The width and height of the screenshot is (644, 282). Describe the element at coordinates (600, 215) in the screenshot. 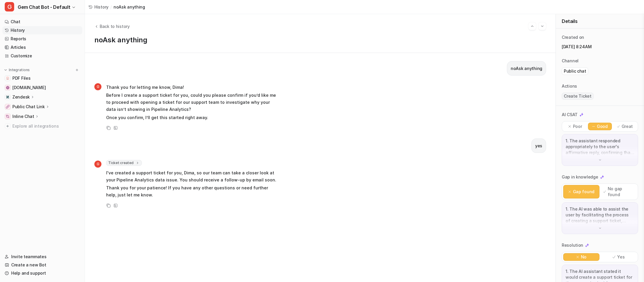

I see `p: 1. The AI was able to assist the user by facilitating the process of creating a support ticket, w...` at that location.